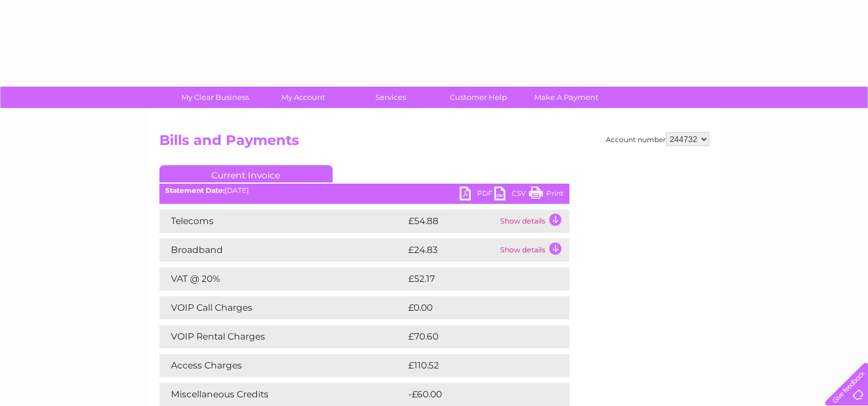 This screenshot has width=868, height=406. What do you see at coordinates (451, 250) in the screenshot?
I see `td: £24.83` at bounding box center [451, 250].